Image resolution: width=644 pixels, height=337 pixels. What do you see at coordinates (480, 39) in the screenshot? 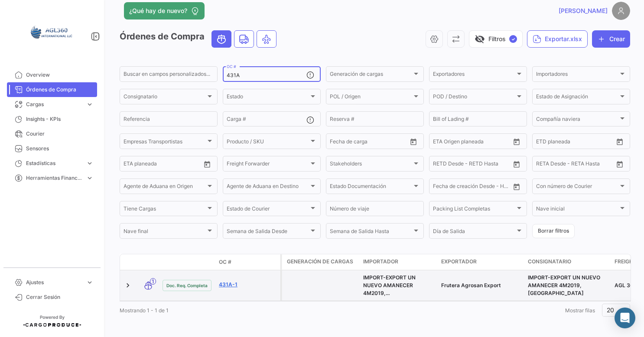
I see `span: visibility_off` at bounding box center [480, 39].